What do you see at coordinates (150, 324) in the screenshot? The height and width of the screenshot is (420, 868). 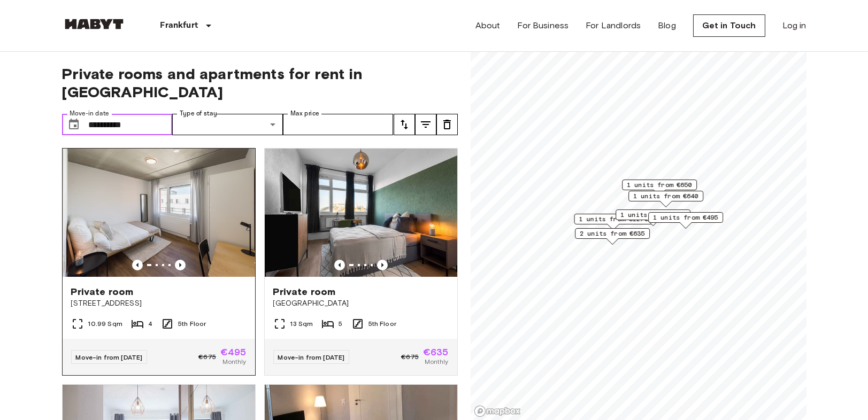 I see `span: 4` at bounding box center [150, 324].